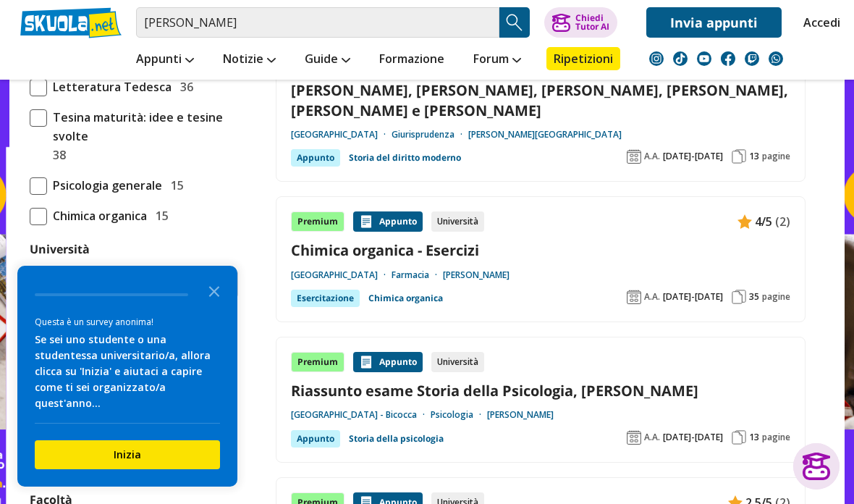  I want to click on a: Chimica organica, so click(406, 298).